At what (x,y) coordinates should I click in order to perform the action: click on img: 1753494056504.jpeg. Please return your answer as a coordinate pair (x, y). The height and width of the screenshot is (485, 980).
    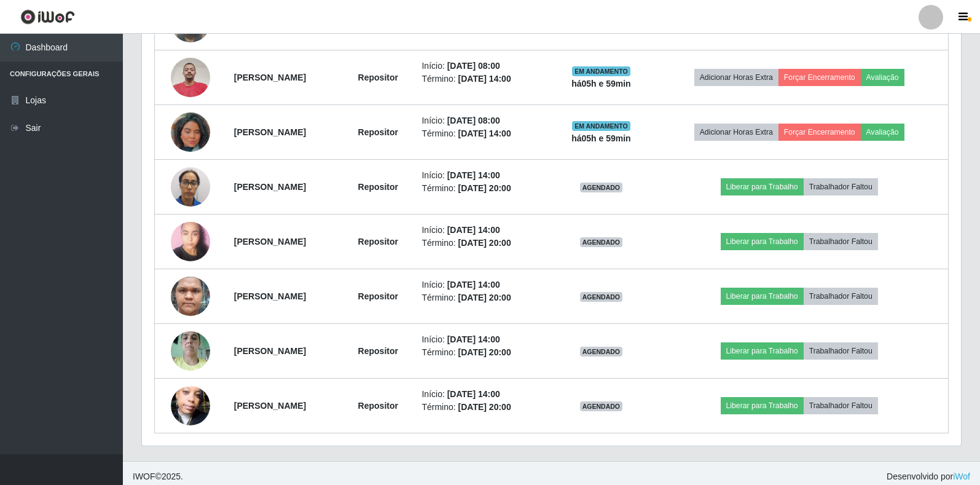
    Looking at the image, I should click on (190, 405).